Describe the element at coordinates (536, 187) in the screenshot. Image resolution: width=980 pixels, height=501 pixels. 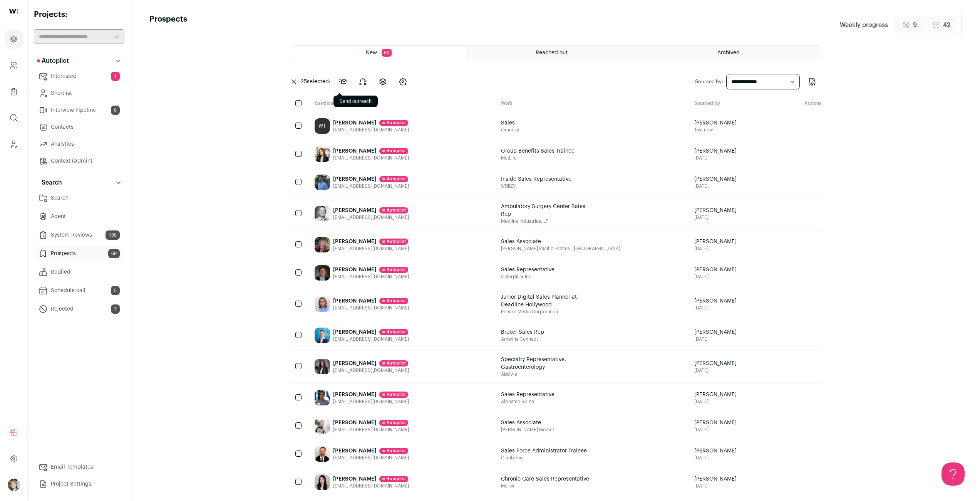
I see `span: STIIIZY` at that location.